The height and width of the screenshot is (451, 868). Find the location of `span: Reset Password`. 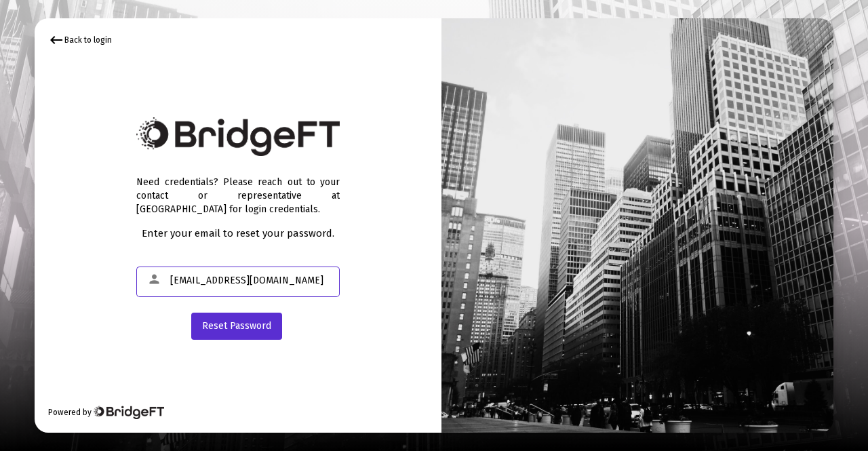

span: Reset Password is located at coordinates (237, 325).